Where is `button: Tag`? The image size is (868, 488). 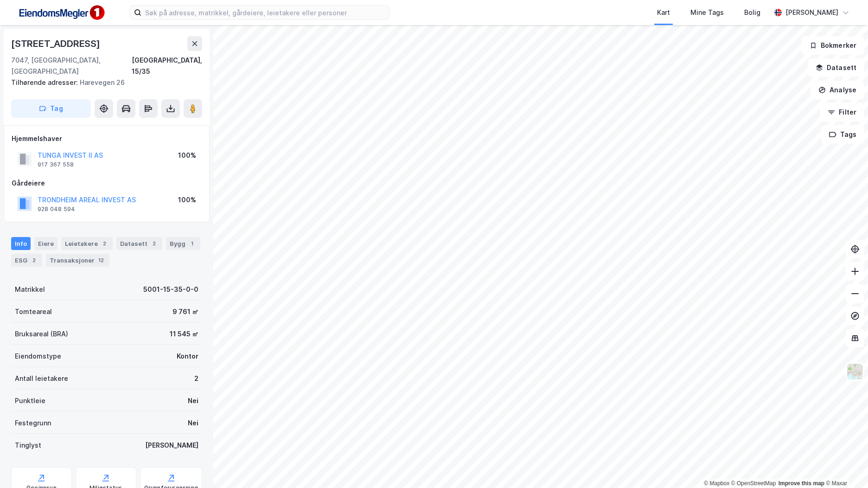 button: Tag is located at coordinates (51, 109).